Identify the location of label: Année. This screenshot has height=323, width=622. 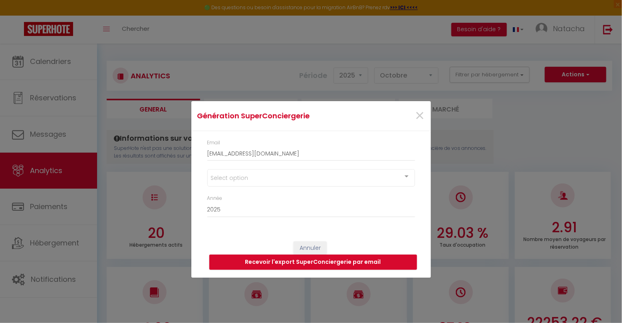
(215, 198).